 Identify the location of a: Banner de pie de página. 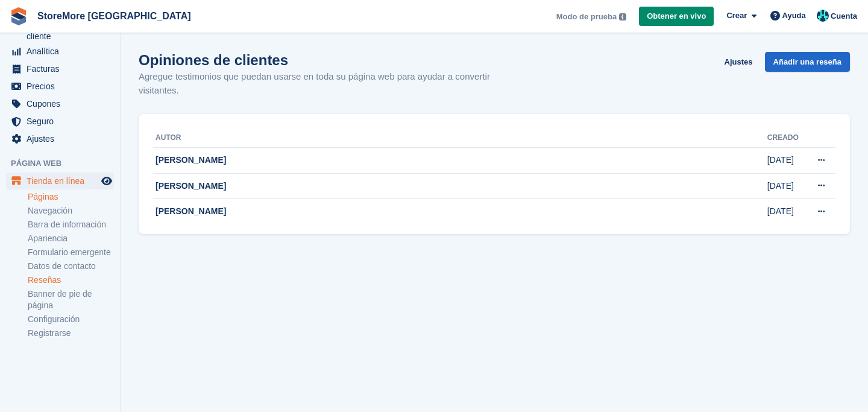
(70, 300).